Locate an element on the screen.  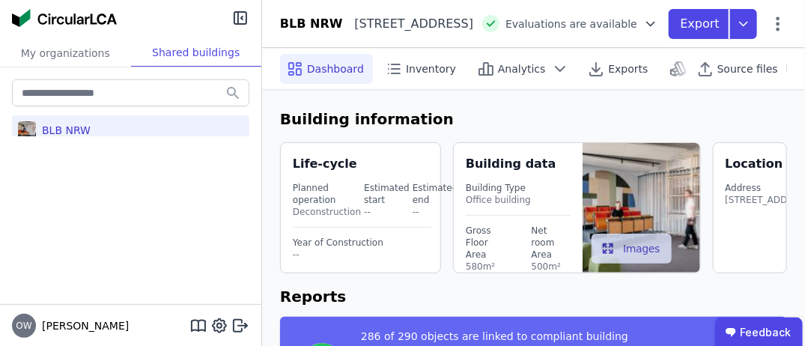
div: Shared buildings is located at coordinates (196, 52).